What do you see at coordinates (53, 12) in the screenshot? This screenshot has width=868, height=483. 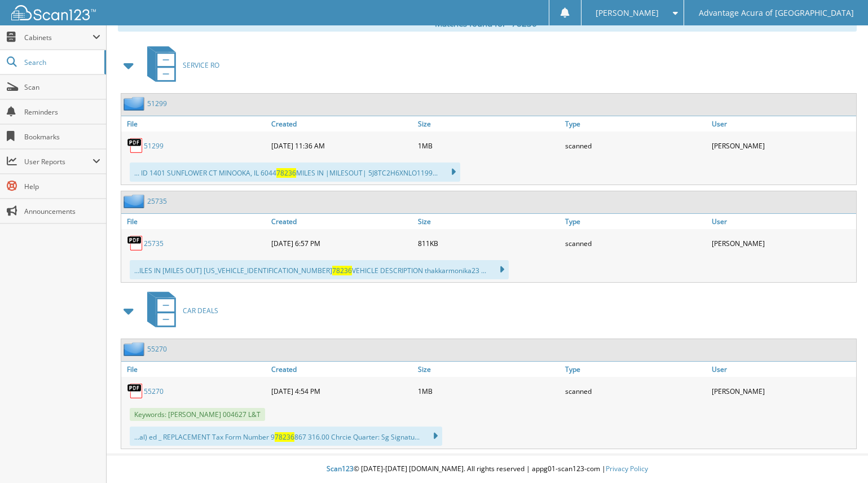 I see `img: scan123-logo-white.svg` at bounding box center [53, 12].